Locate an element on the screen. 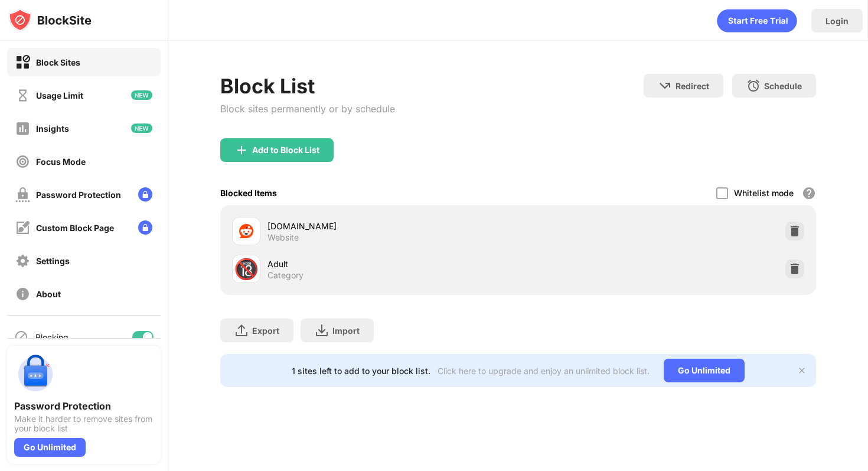 This screenshot has height=471, width=868. div: Login is located at coordinates (837, 20).